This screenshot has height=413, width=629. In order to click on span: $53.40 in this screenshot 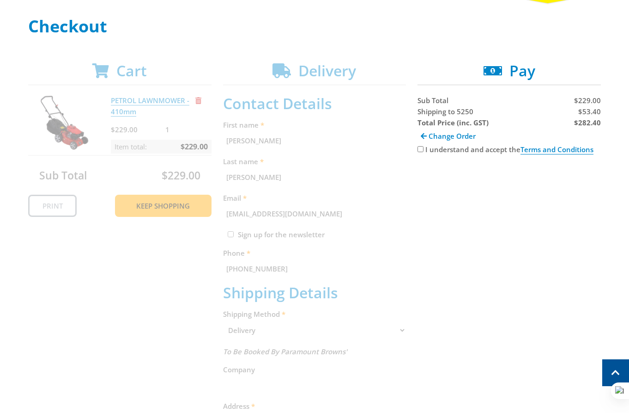, I will do `click(589, 111)`.